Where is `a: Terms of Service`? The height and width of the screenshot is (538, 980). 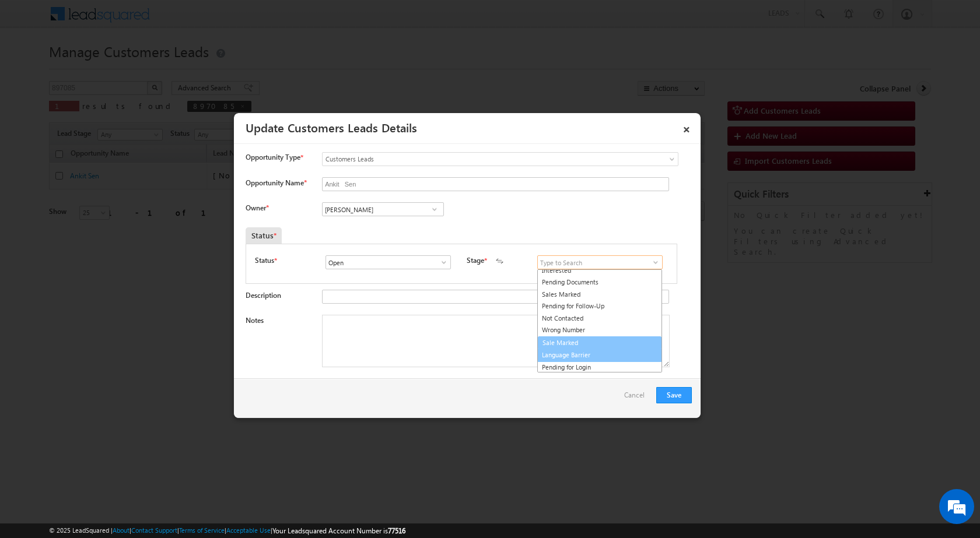 a: Terms of Service is located at coordinates (202, 530).